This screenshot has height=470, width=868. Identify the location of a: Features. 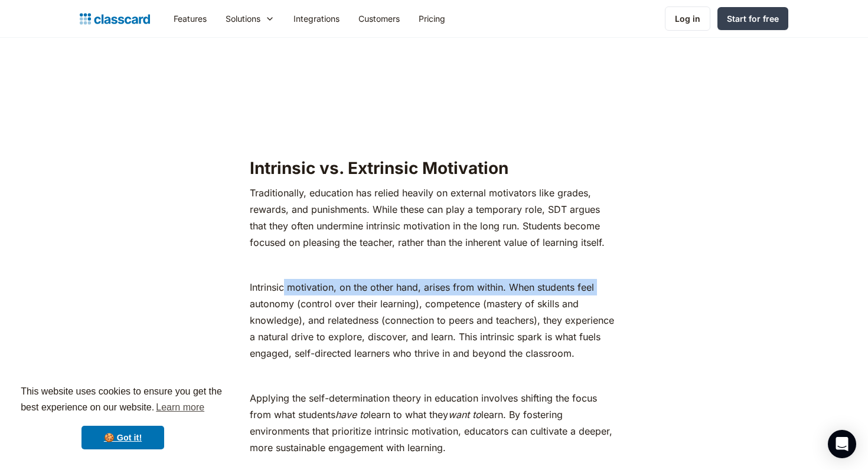
(190, 18).